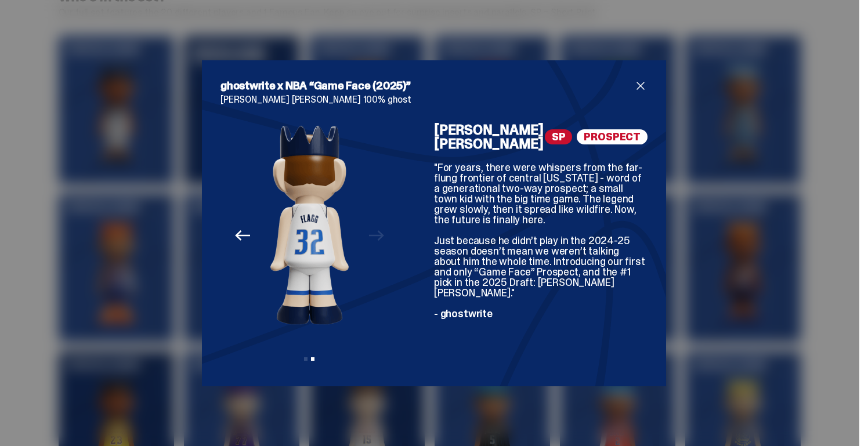 The width and height of the screenshot is (868, 446). Describe the element at coordinates (242, 236) in the screenshot. I see `button: Previous` at that location.